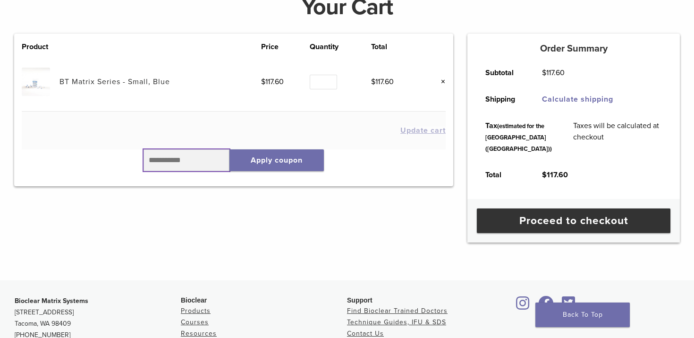  Describe the element at coordinates (574, 221) in the screenshot. I see `a: Proceed to checkout` at that location.